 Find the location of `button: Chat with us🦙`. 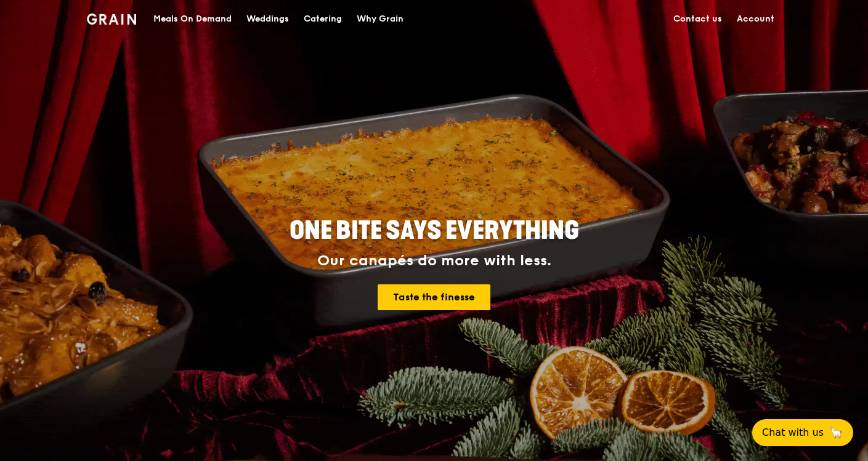

button: Chat with us🦙 is located at coordinates (802, 433).